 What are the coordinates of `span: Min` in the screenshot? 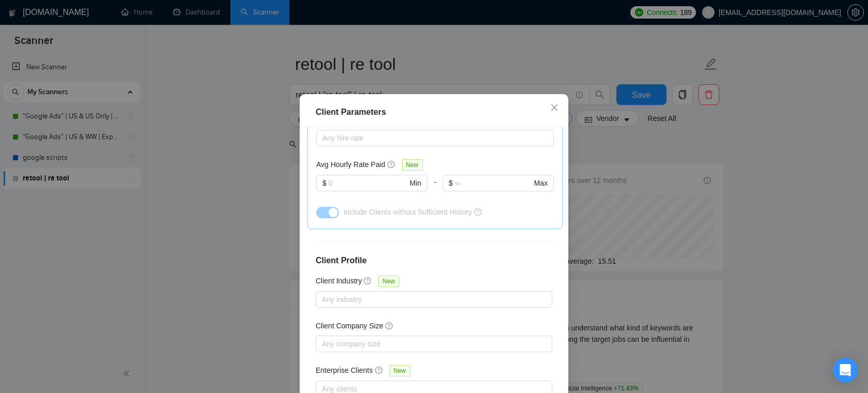 It's located at (415, 183).